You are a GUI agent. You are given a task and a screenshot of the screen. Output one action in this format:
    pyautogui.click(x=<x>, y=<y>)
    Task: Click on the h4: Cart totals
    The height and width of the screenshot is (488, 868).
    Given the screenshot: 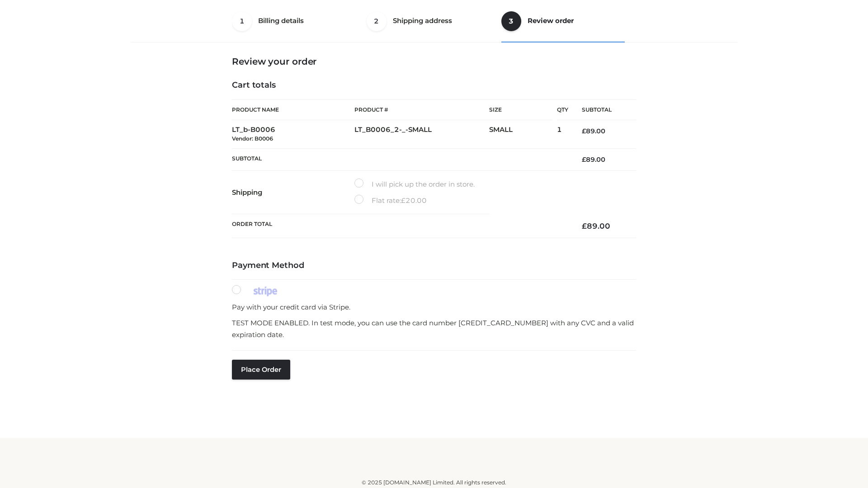 What is the action you would take?
    pyautogui.click(x=434, y=85)
    